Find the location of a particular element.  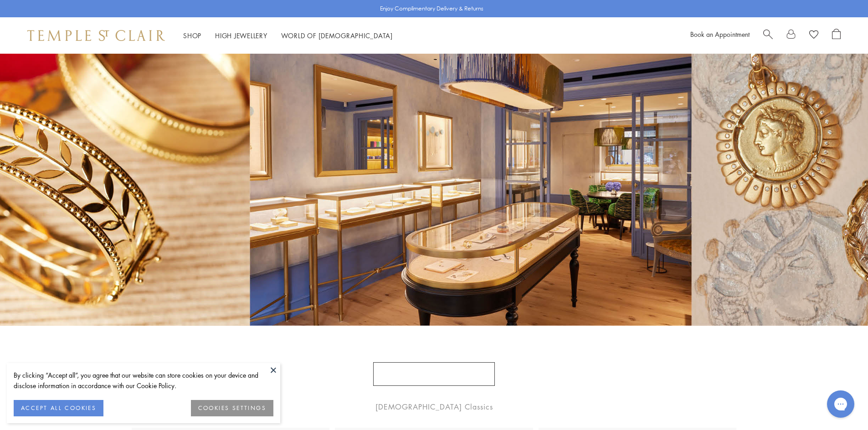

a: Book an Appointment is located at coordinates (720, 34).